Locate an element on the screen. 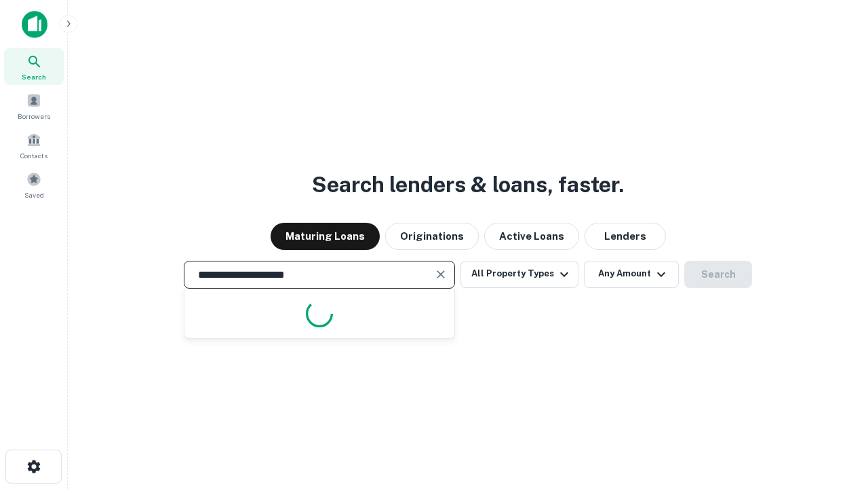  div: Search is located at coordinates (34, 67).